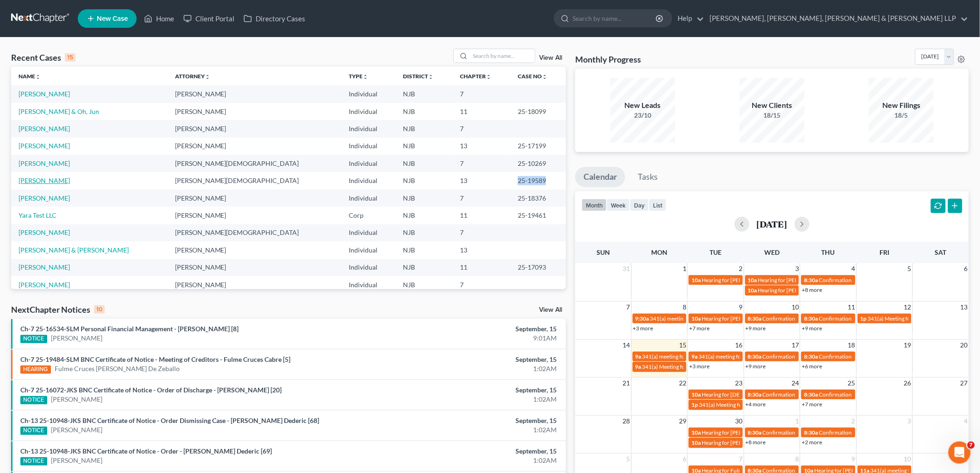  What do you see at coordinates (43, 57) in the screenshot?
I see `div: Recent Cases` at bounding box center [43, 57].